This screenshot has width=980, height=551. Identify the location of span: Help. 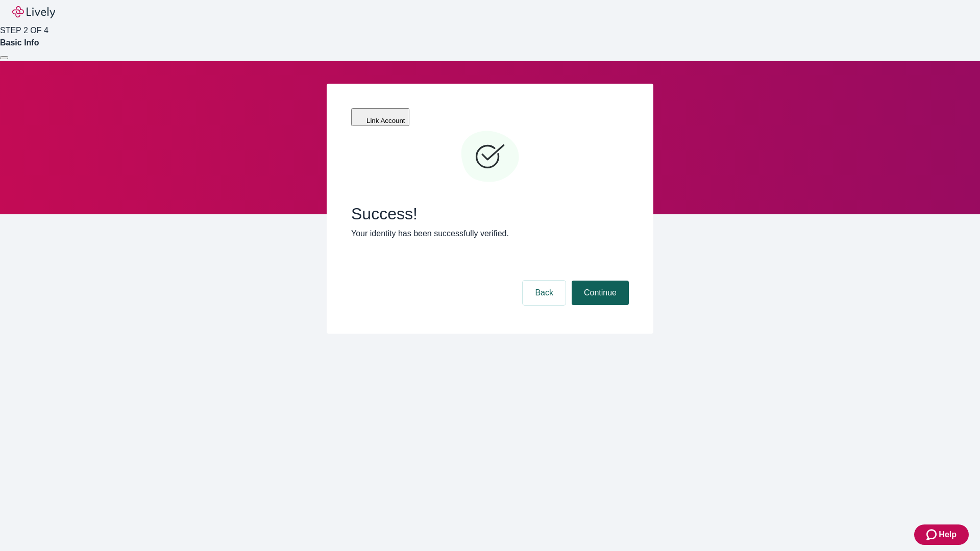
(948, 534).